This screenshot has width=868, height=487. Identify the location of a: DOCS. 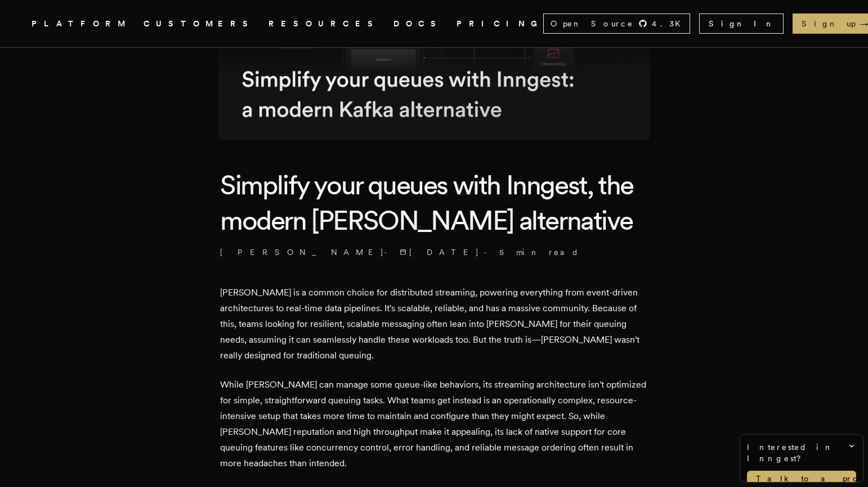
(418, 24).